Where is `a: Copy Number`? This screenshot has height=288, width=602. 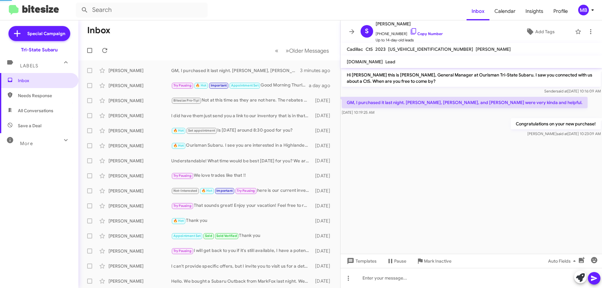 a: Copy Number is located at coordinates (426, 34).